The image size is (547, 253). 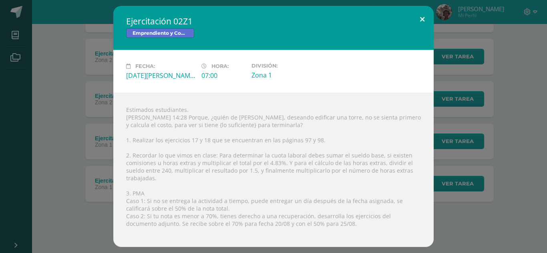 What do you see at coordinates (223, 76) in the screenshot?
I see `div: 07:00` at bounding box center [223, 76].